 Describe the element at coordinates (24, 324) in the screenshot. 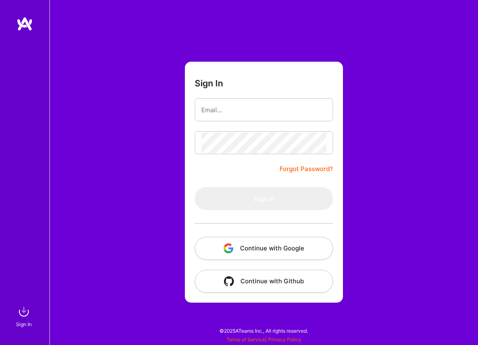

I see `div: Sign In` at that location.